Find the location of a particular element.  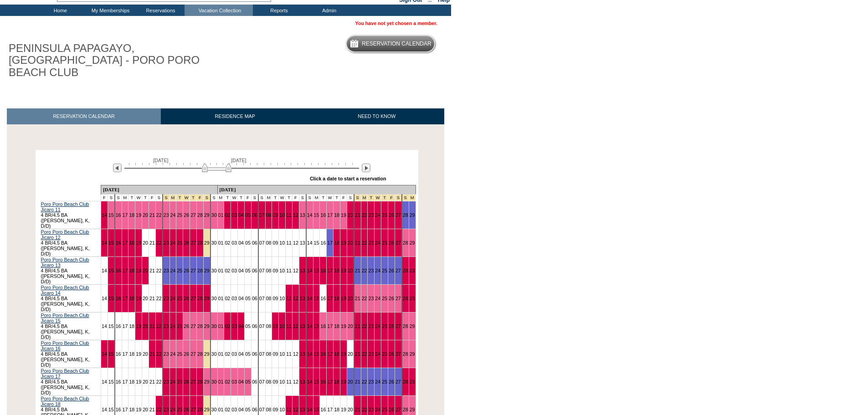

td: Reports is located at coordinates (278, 10).